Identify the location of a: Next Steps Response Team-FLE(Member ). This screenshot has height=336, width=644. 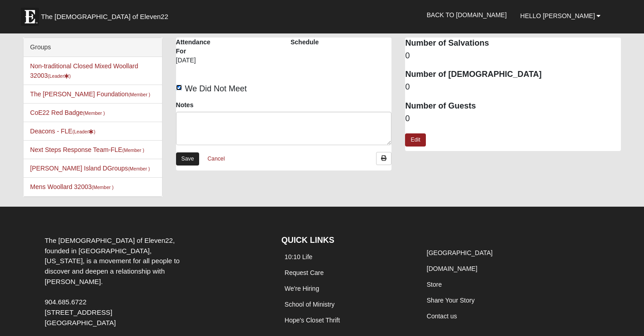
(87, 150).